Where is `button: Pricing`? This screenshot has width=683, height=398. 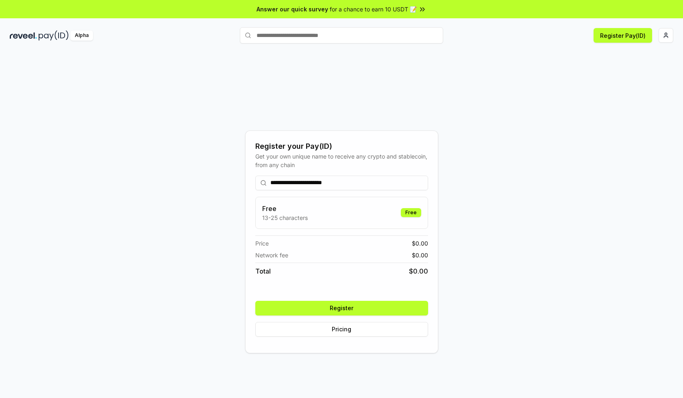
button: Pricing is located at coordinates (342, 329).